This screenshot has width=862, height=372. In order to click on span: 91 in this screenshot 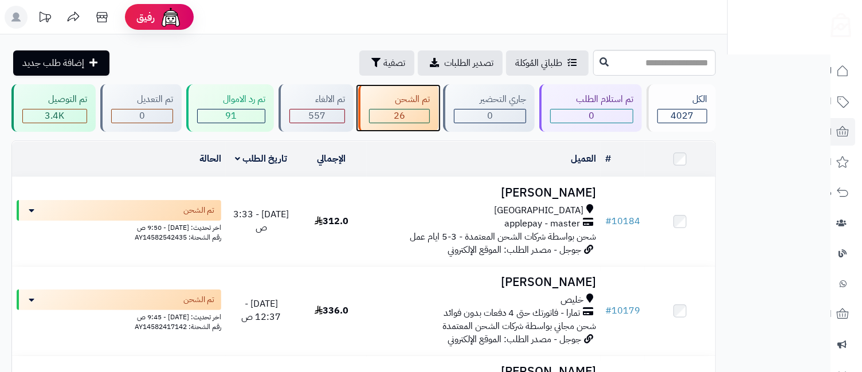, I will do `click(232, 116)`.